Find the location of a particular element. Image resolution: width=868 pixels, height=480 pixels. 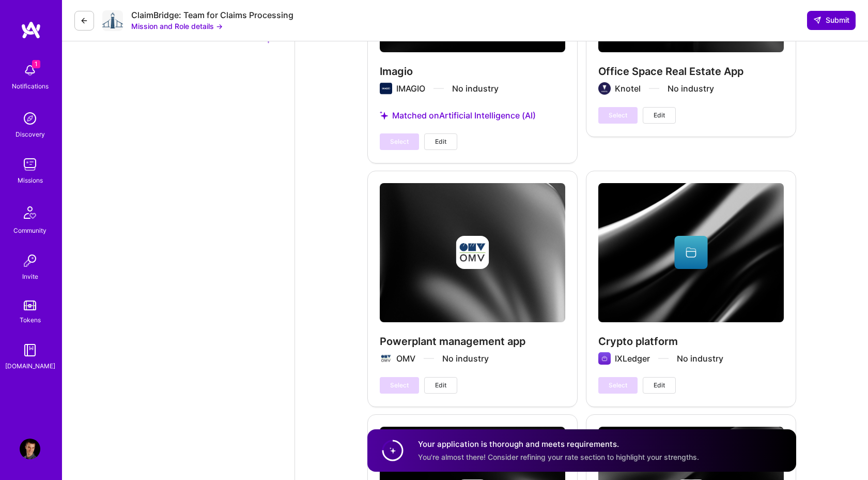

div: ClaimBridge: Team for Claims Processing is located at coordinates (212, 15).